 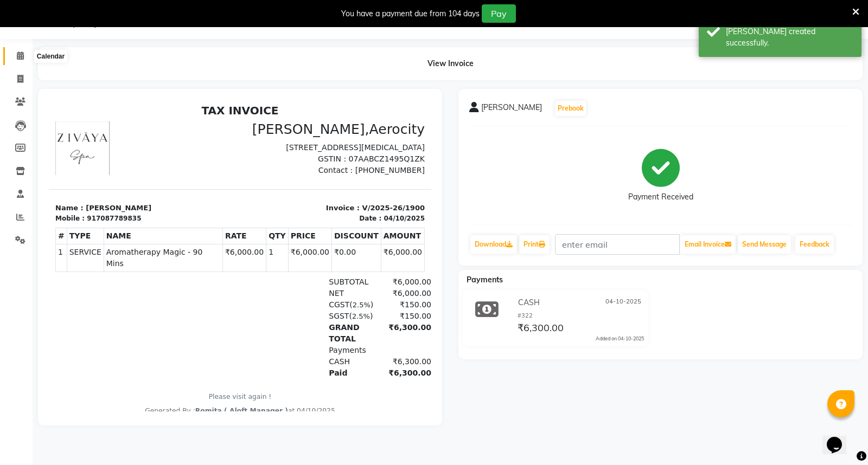 I want to click on td: ₹0.00, so click(x=307, y=158).